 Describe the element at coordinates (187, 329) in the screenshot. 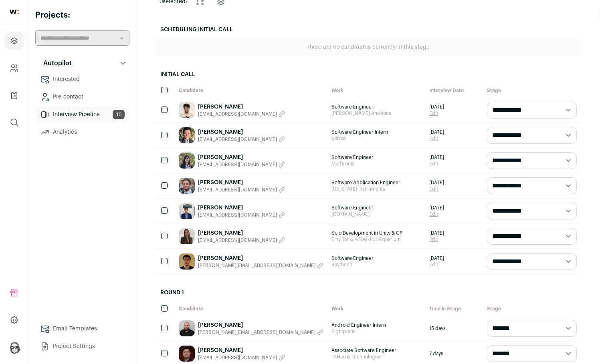

I see `img: 3e222741183910262ad815da97c7865ef58cabc061580ee7f1f10e2745a67b73.jpg` at that location.